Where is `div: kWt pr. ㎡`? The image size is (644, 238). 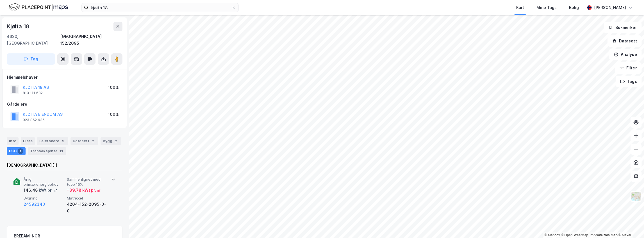
div: kWt pr. ㎡ is located at coordinates (48, 190).